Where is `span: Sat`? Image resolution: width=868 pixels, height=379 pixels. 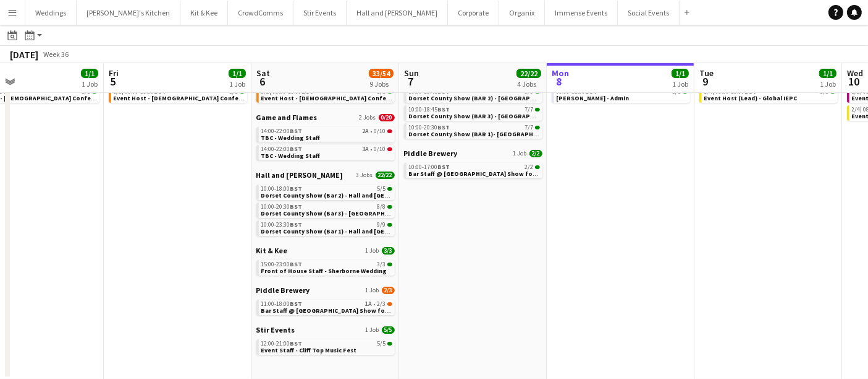 span: Sat is located at coordinates (263, 73).